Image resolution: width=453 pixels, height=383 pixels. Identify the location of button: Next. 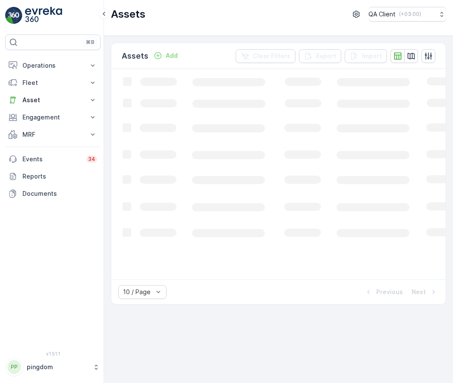
(425, 292).